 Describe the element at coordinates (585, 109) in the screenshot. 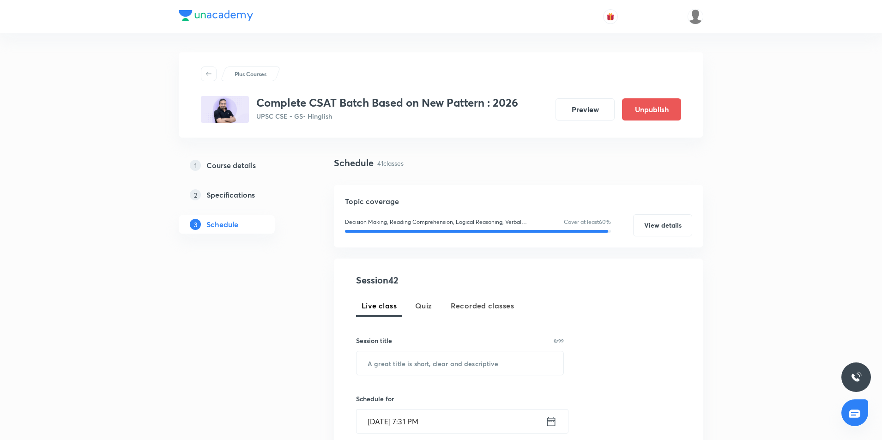

I see `button: Preview` at that location.